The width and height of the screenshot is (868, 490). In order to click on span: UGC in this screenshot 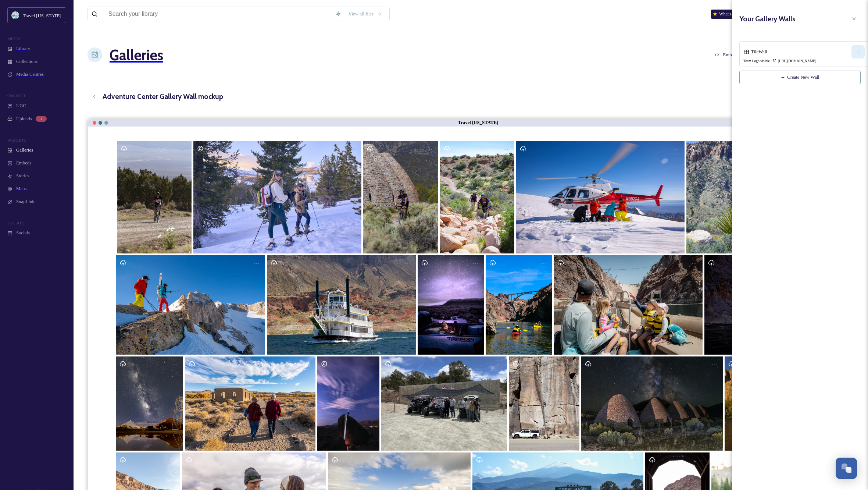, I will do `click(21, 106)`.